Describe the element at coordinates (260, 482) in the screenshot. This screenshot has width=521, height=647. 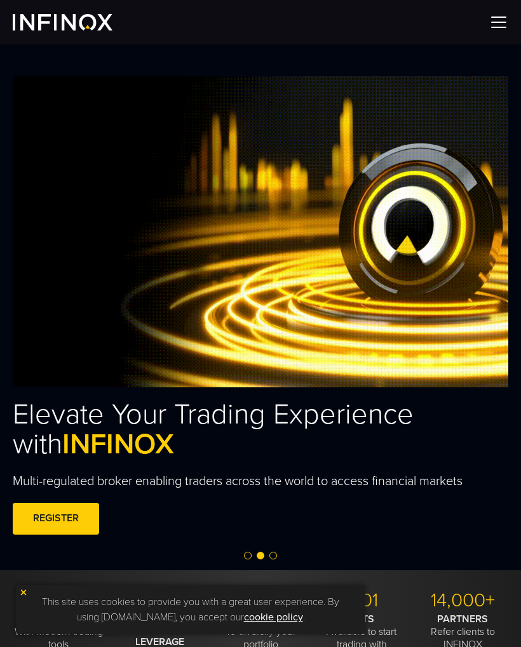
I see `p: Multi-regulated broker enabling traders across the world to access financial markets` at that location.